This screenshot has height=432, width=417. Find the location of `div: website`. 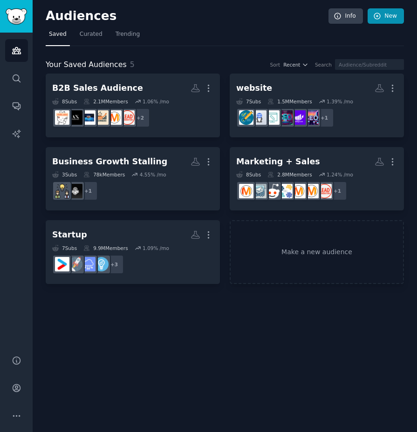

div: website is located at coordinates (254, 88).